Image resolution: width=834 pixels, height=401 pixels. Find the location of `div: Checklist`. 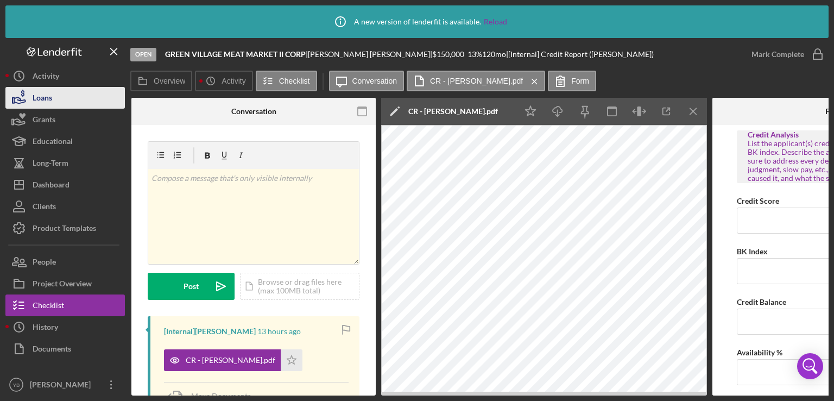

div: Checklist is located at coordinates (48, 306).